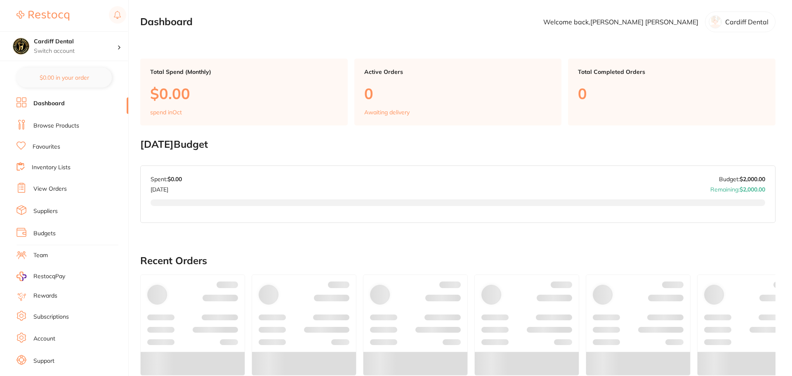 This screenshot has width=792, height=376. I want to click on a: Team, so click(40, 255).